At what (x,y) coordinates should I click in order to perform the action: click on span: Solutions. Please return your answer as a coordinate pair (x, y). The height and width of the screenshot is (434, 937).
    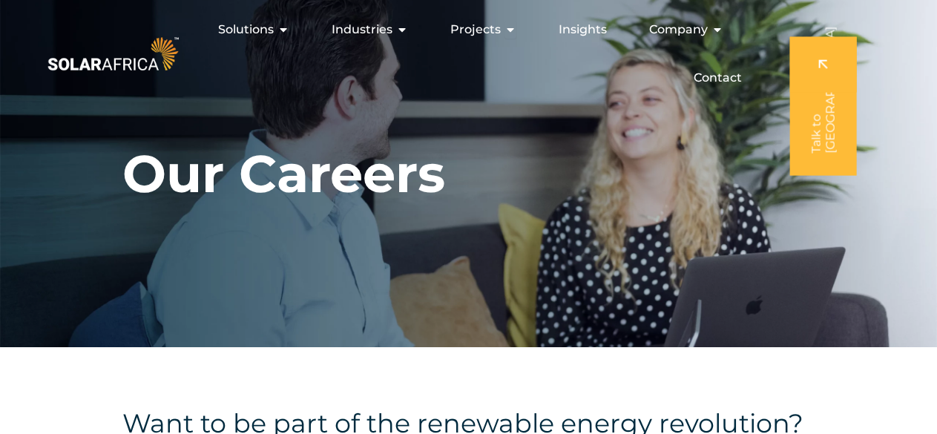
    Looking at the image, I should click on (246, 30).